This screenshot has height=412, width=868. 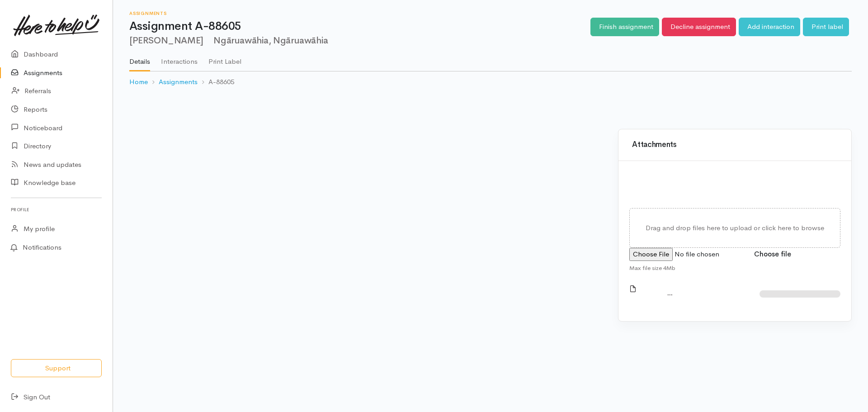 I want to click on span: Ngāruawāhia, Ngāruawāhia, so click(x=268, y=41).